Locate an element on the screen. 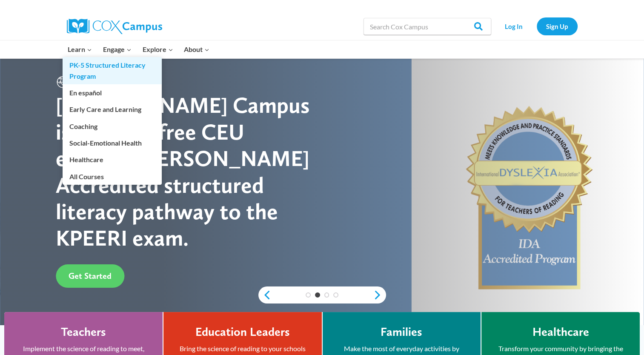 Image resolution: width=644 pixels, height=355 pixels. div: content slider buttons is located at coordinates (322, 295).